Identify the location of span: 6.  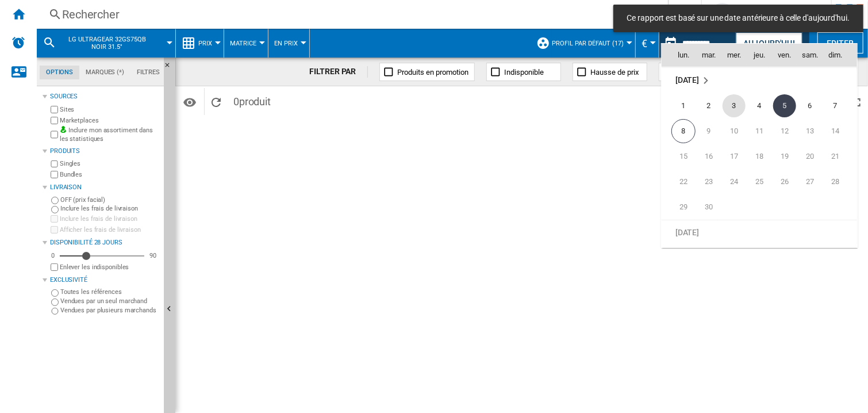
(810, 106).